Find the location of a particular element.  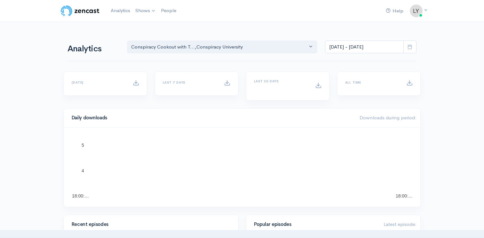

input: analytics date range selector is located at coordinates (364, 47).